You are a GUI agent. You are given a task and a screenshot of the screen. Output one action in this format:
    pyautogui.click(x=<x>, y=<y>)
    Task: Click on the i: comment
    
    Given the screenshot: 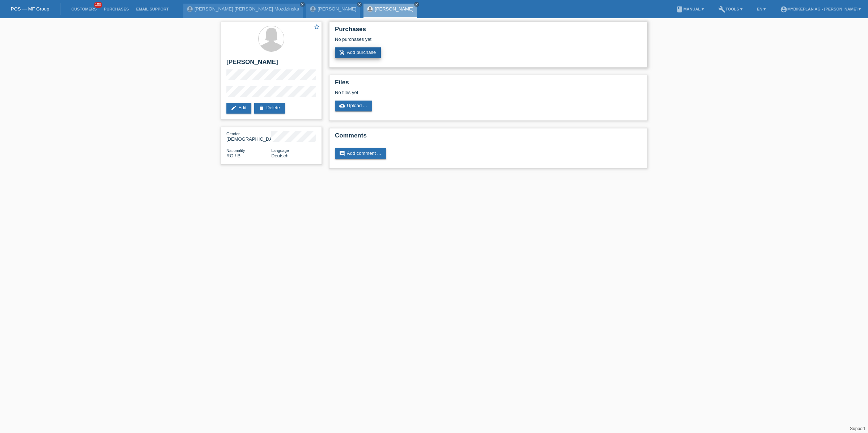 What is the action you would take?
    pyautogui.click(x=342, y=154)
    